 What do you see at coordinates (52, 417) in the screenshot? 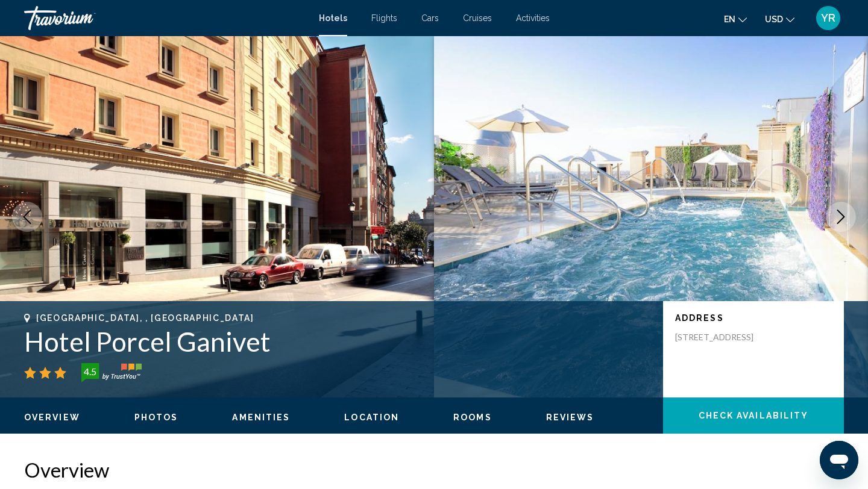
I see `button: Overview` at bounding box center [52, 417].